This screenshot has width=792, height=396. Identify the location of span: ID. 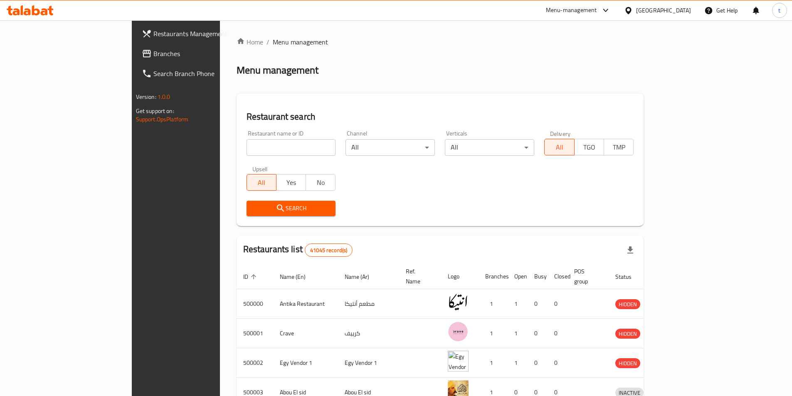
(251, 277).